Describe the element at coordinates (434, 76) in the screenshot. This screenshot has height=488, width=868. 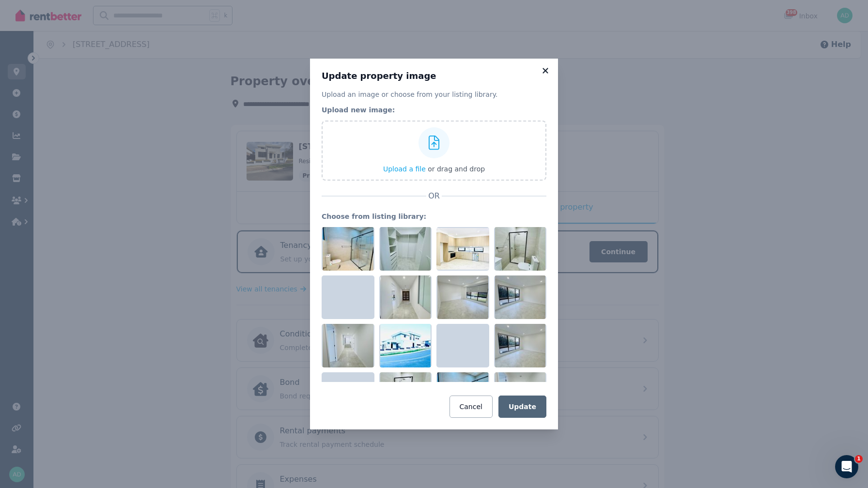
I see `h3: Update property image` at that location.